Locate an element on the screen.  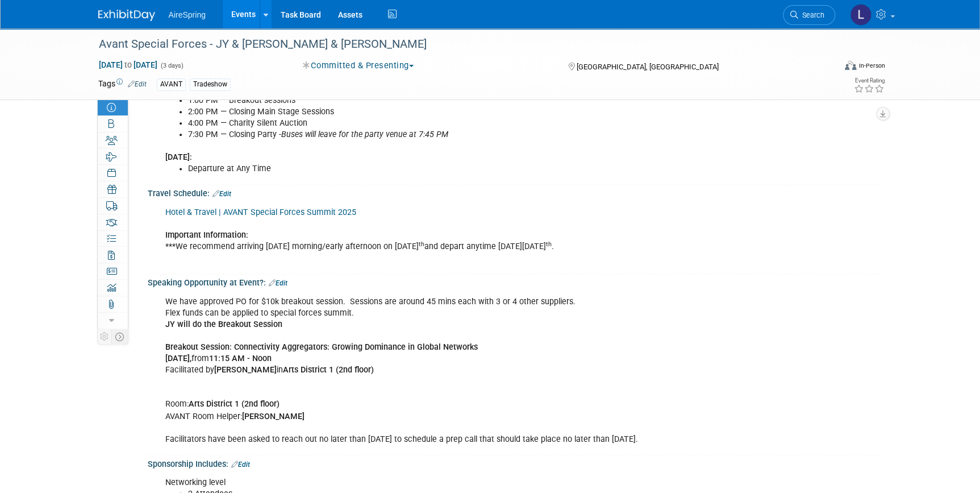
img: Format-Inperson.png is located at coordinates (851, 66).